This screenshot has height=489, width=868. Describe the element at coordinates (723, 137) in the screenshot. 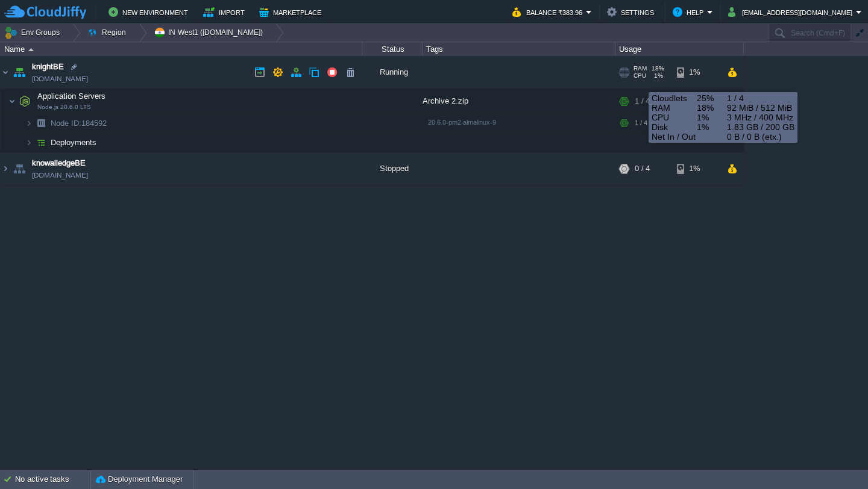

I see `div: 0 B / 0 B (etx.)` at that location.